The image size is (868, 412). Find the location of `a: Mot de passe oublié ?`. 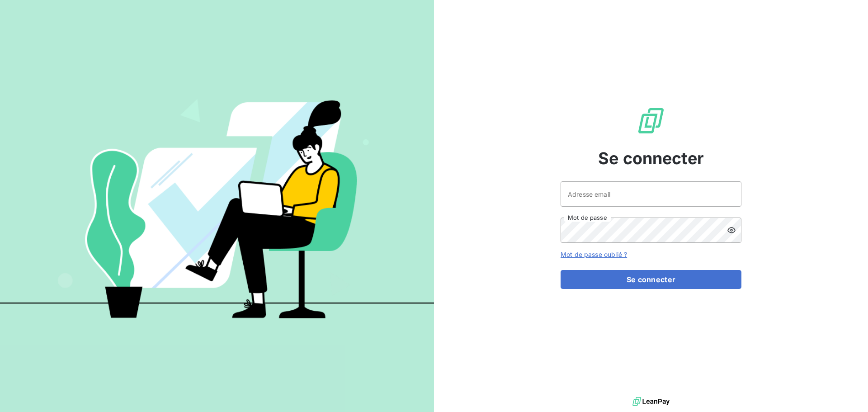

a: Mot de passe oublié ? is located at coordinates (593, 255).